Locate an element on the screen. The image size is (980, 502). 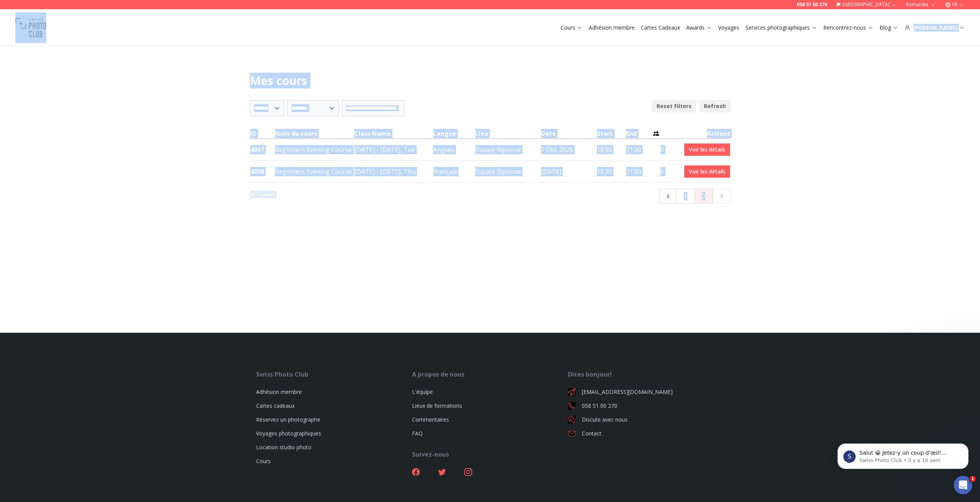
th: Start is located at coordinates (611, 134).